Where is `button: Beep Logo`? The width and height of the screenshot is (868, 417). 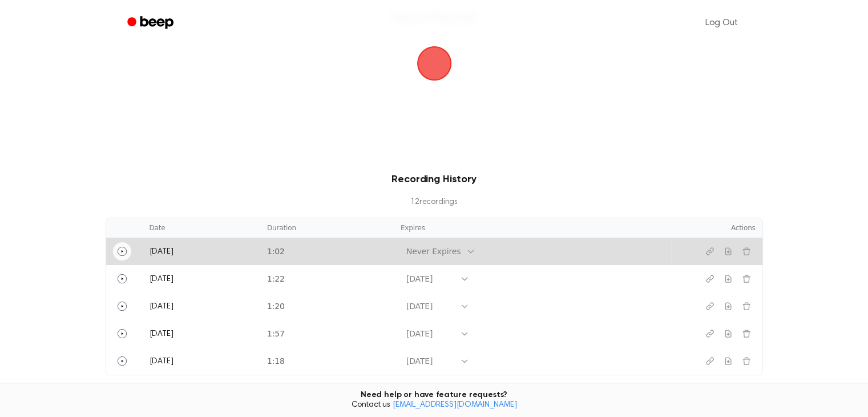
button: Beep Logo is located at coordinates (434, 64).